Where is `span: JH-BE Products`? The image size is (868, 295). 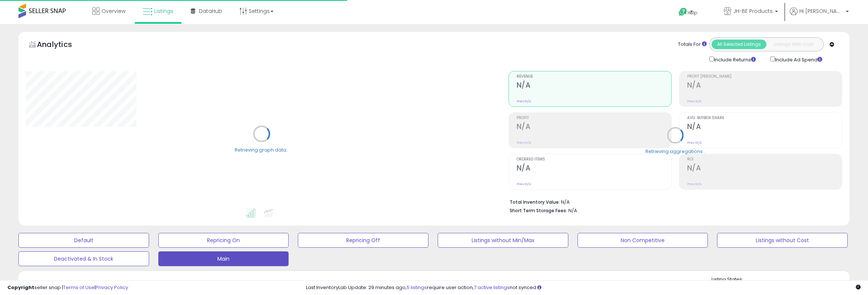
span: JH-BE Products is located at coordinates (753, 11).